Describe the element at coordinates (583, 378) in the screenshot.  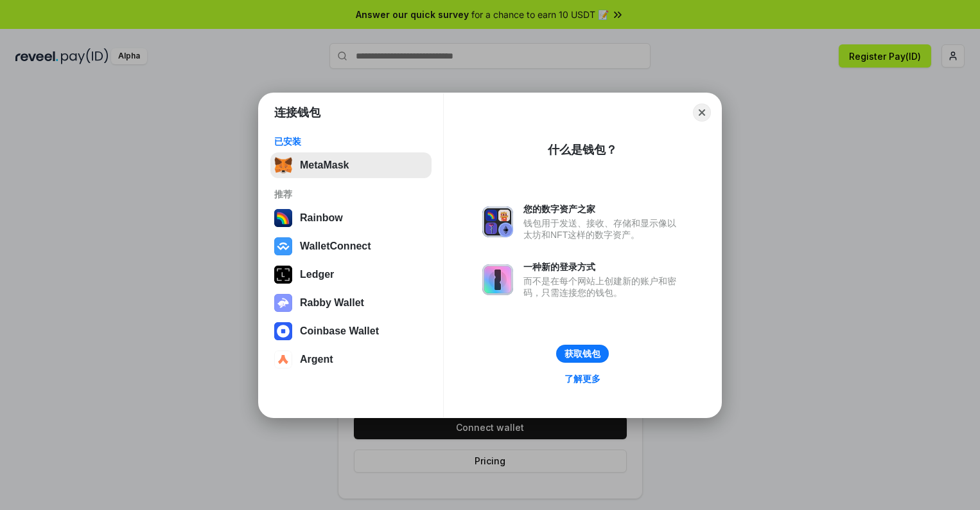
I see `div: 了解更多` at that location.